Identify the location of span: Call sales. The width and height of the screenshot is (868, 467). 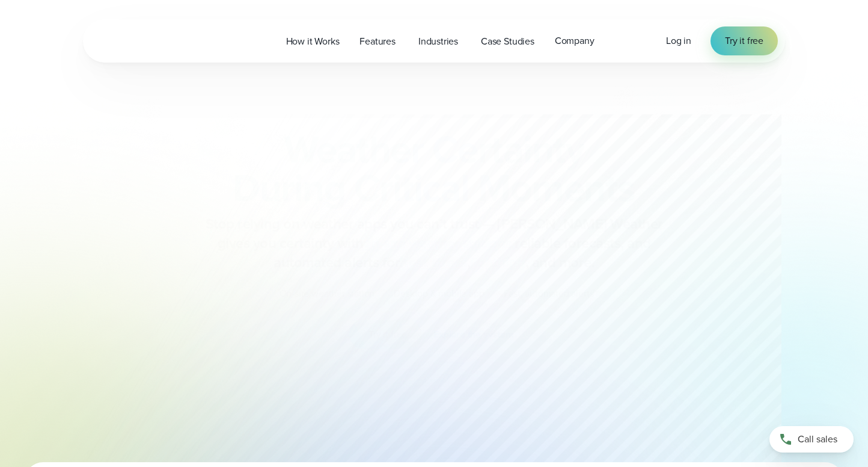
(817, 439).